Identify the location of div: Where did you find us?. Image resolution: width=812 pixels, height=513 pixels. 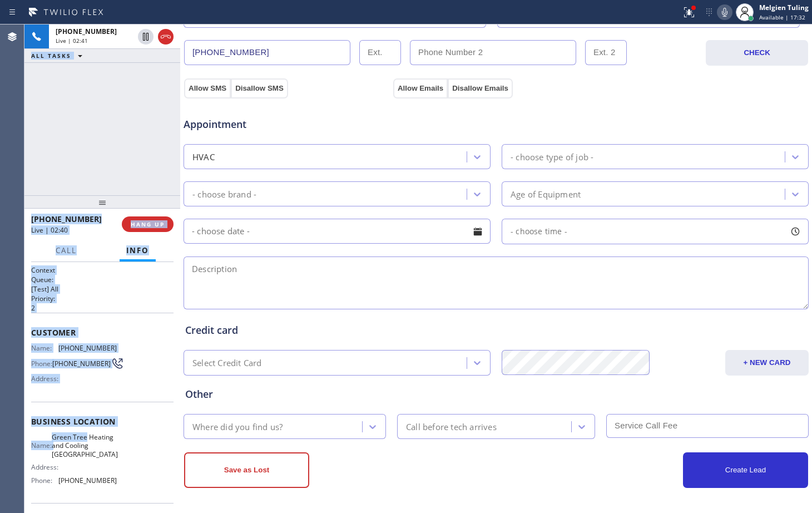
(237, 427).